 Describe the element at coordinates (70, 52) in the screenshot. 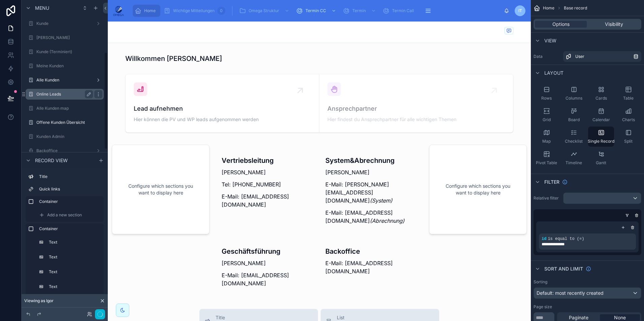

I see `label: Kunde (Terminiert)` at that location.